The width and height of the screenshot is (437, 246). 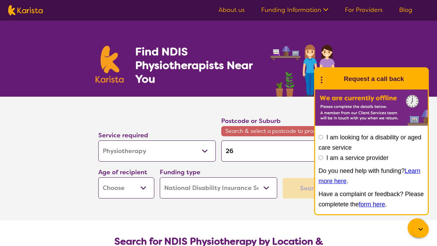 I want to click on label: Postcode or Suburb, so click(x=251, y=121).